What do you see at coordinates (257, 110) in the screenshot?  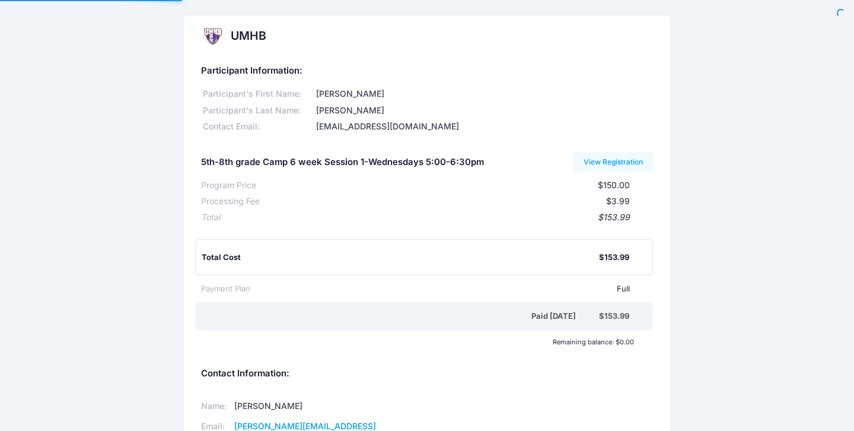 I see `div: Participant's Last Name:` at bounding box center [257, 110].